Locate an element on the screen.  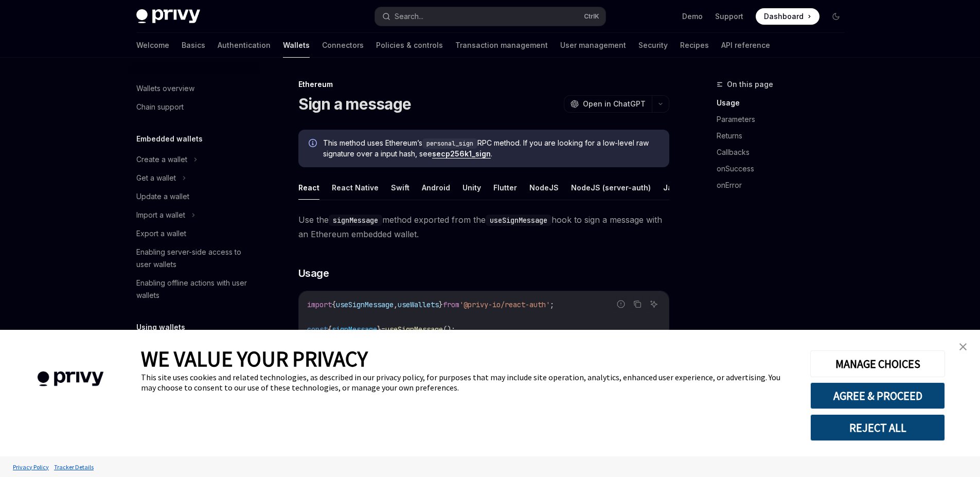
a: Parameters is located at coordinates (784, 120).